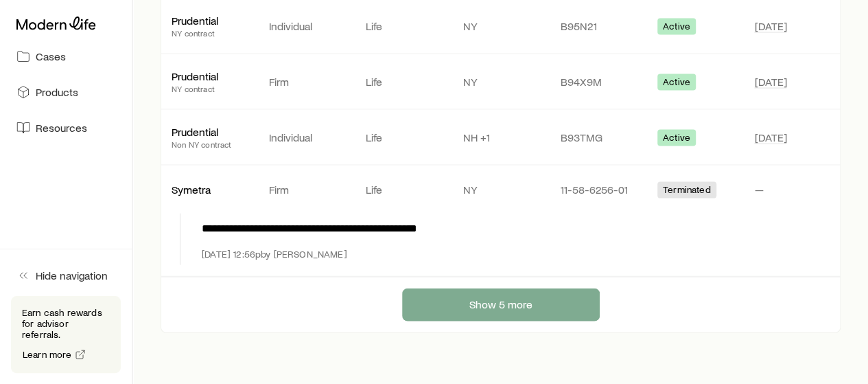  Describe the element at coordinates (501, 305) in the screenshot. I see `button: Show 5 more` at that location.